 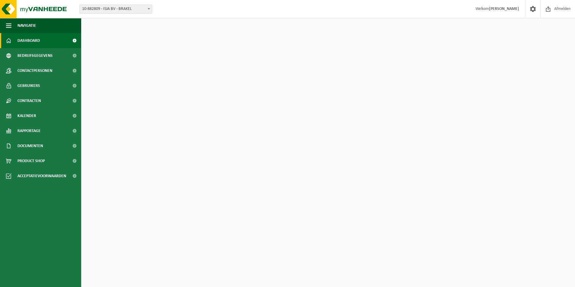 What do you see at coordinates (31, 161) in the screenshot?
I see `span: Product Shop` at bounding box center [31, 161].